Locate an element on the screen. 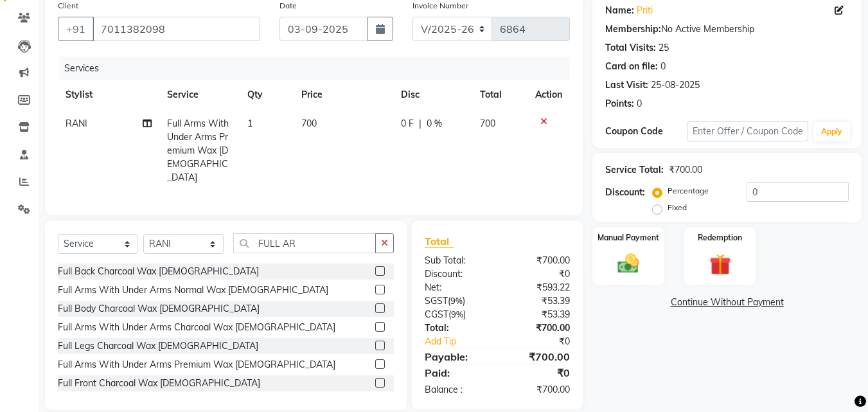 This screenshot has height=412, width=868. span: Total is located at coordinates (439, 241).